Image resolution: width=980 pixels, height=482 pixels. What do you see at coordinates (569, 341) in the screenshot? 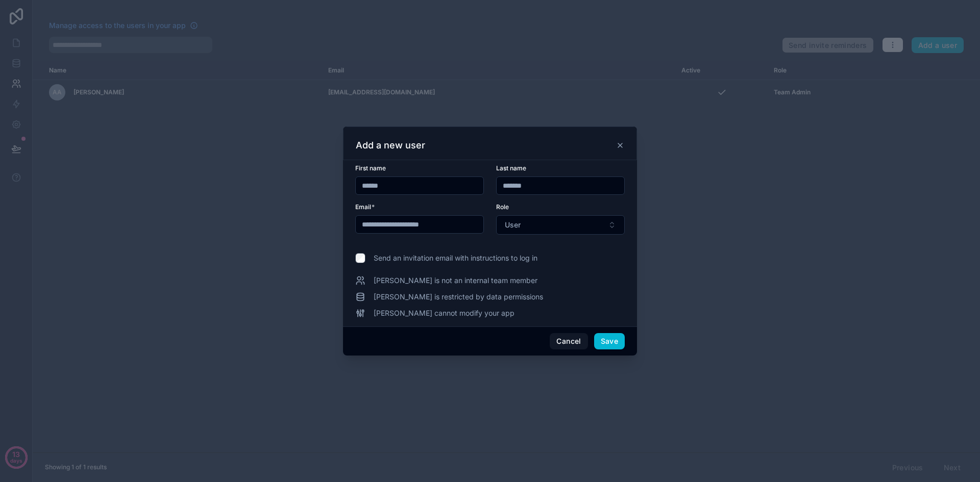
I see `button: Cancel` at bounding box center [569, 341].